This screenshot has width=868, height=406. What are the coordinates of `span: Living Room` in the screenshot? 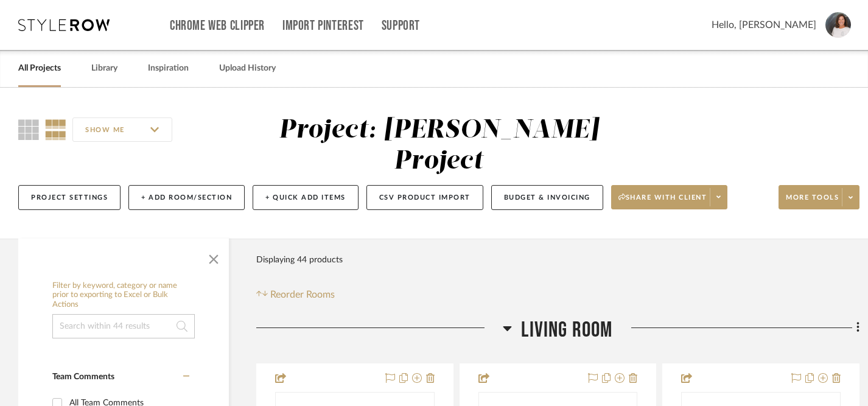 It's located at (567, 330).